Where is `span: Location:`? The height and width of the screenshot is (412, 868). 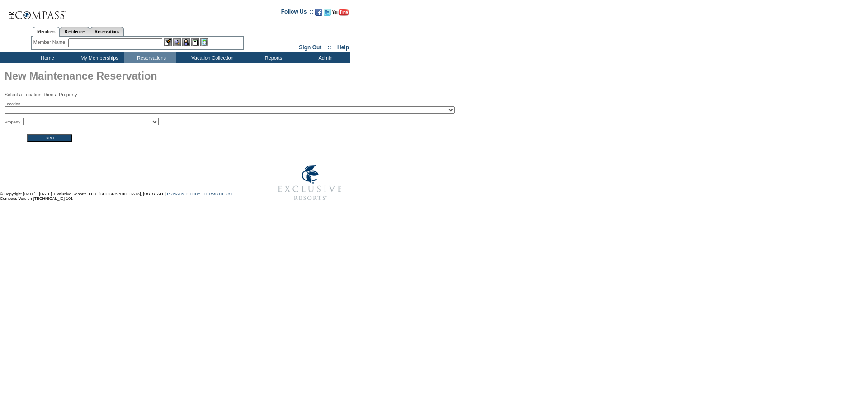 span: Location: is located at coordinates (13, 104).